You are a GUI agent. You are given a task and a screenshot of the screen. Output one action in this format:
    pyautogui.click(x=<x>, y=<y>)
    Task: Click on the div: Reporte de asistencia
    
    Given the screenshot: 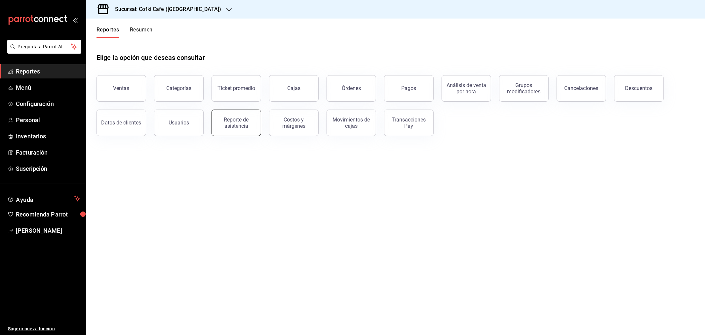 What is the action you would take?
    pyautogui.click(x=236, y=123)
    